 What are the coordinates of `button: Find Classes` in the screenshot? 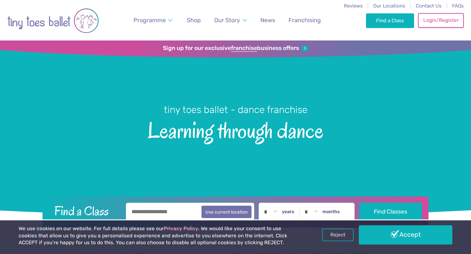 It's located at (390, 212).